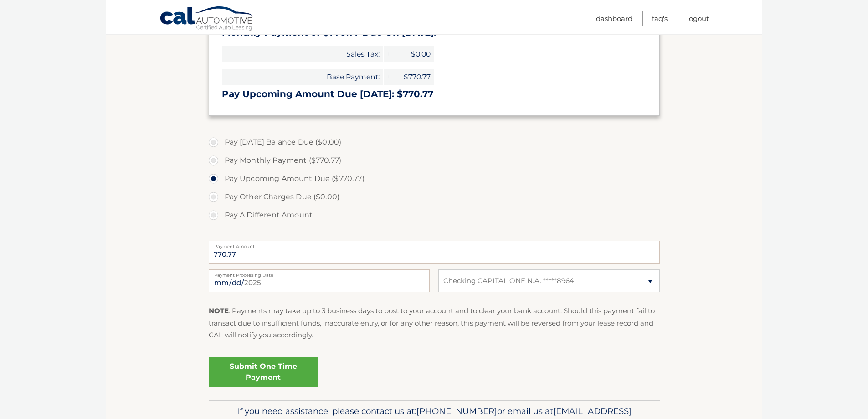  Describe the element at coordinates (434, 215) in the screenshot. I see `label: Pay A Different Amount` at that location.